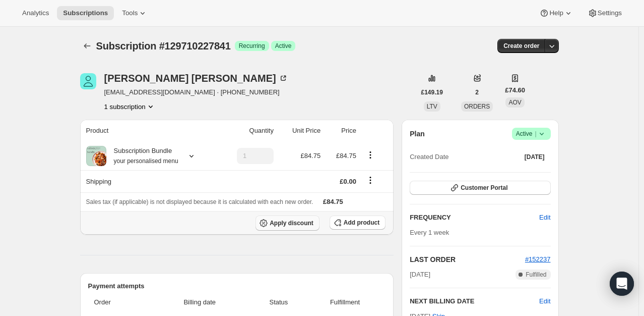 Image resolution: width=644 pixels, height=316 pixels. Describe the element at coordinates (555, 13) in the screenshot. I see `span: Help` at that location.